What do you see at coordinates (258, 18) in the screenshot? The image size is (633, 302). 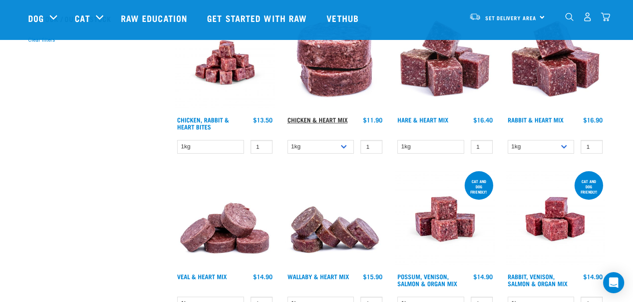 I see `a: Get started with Raw` at bounding box center [258, 18].